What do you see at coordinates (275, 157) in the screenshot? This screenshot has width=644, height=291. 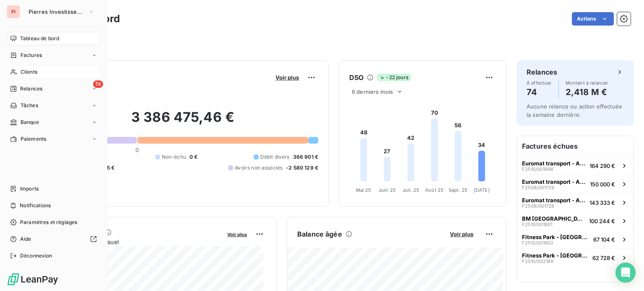 I see `span: Débit divers` at bounding box center [275, 157].